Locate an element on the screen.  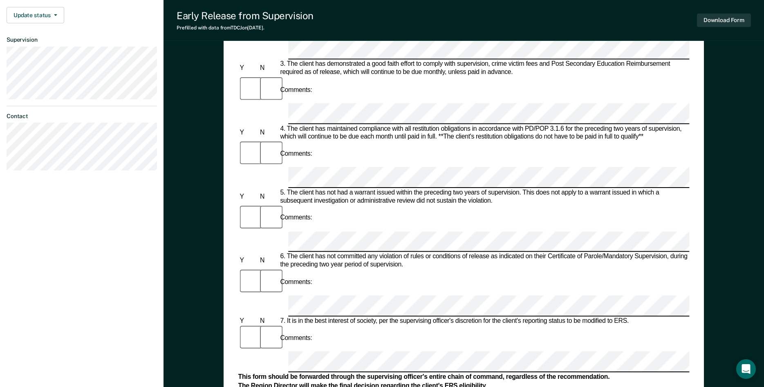
button: Download Form is located at coordinates (724, 20).